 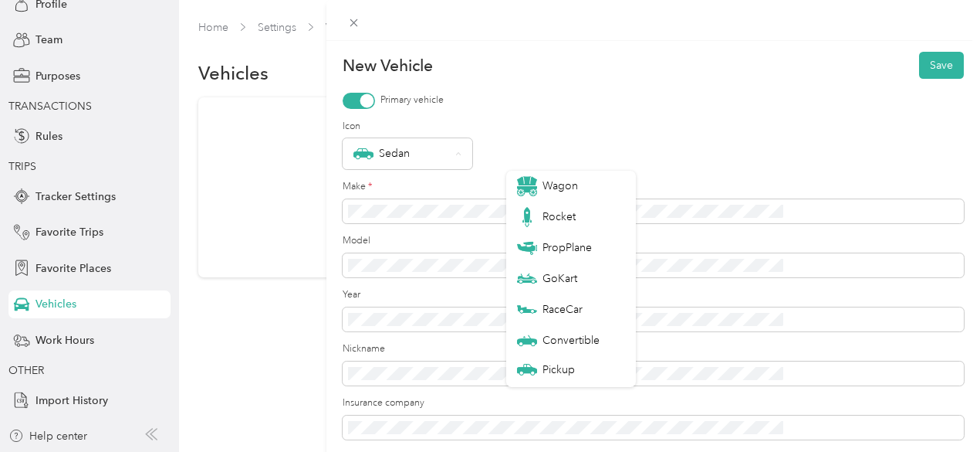 What do you see at coordinates (653, 241) in the screenshot?
I see `label: Model` at bounding box center [653, 241].